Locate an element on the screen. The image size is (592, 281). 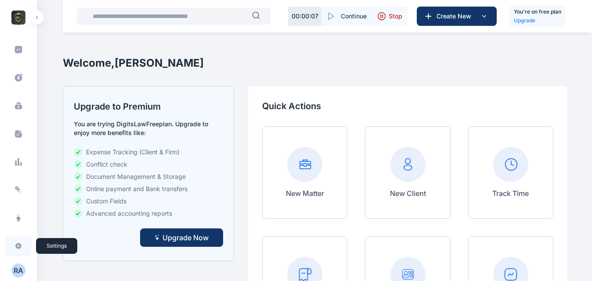
button: Create New is located at coordinates (457, 16).